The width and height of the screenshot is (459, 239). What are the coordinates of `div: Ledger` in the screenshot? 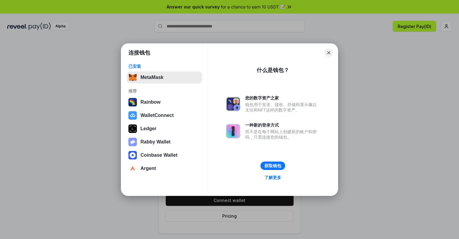 It's located at (148, 128).